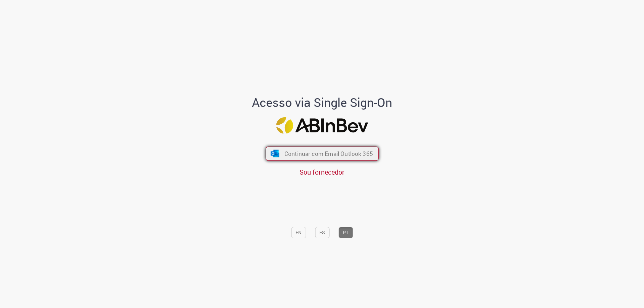 The height and width of the screenshot is (308, 644). What do you see at coordinates (322, 232) in the screenshot?
I see `button: ES` at bounding box center [322, 232].